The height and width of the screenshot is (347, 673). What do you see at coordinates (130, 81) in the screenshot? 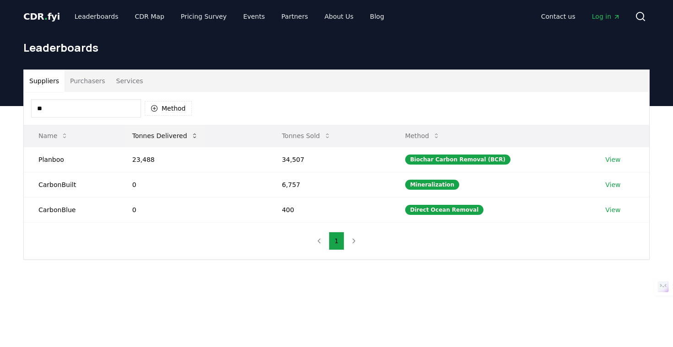
I see `button: Services` at bounding box center [130, 81].